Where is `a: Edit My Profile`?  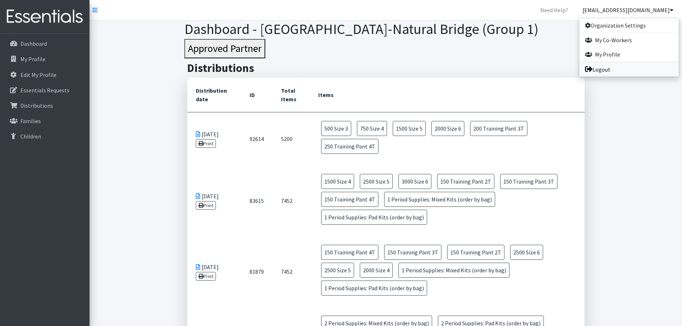
a: Edit My Profile is located at coordinates (45, 75).